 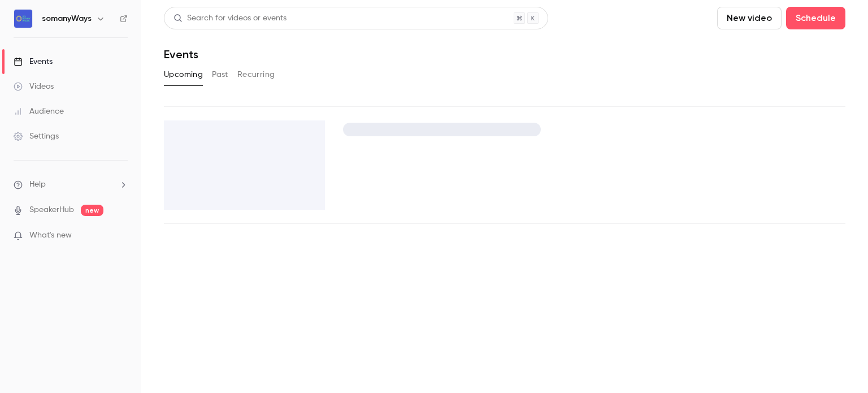 I want to click on h6: somanyWays, so click(x=67, y=19).